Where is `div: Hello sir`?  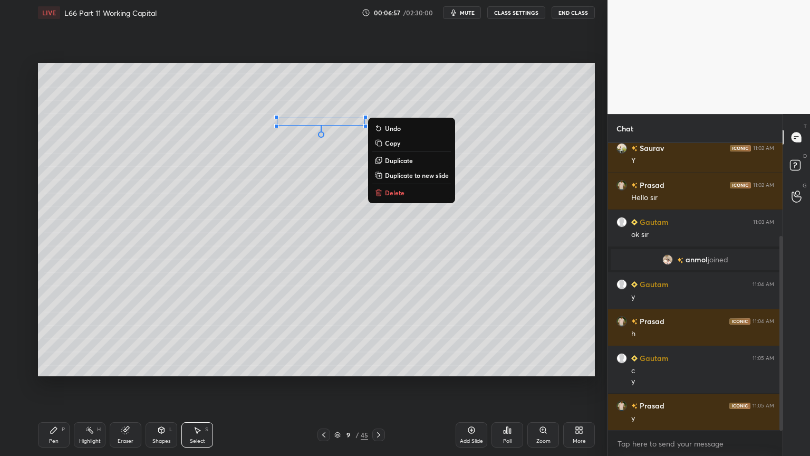 div: Hello sir is located at coordinates (702, 198).